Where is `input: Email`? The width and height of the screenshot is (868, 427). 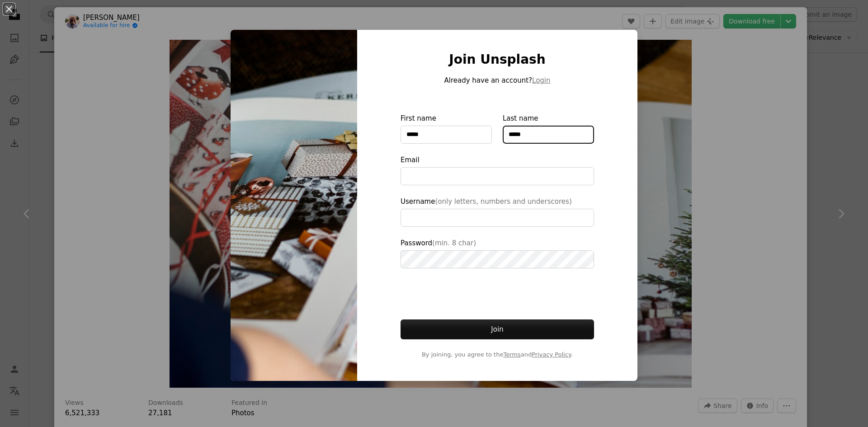 input: Email is located at coordinates (497, 176).